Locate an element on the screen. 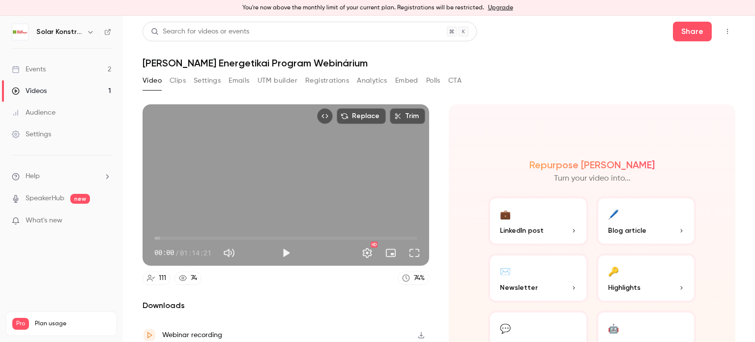  span: Highlights is located at coordinates (625, 287).